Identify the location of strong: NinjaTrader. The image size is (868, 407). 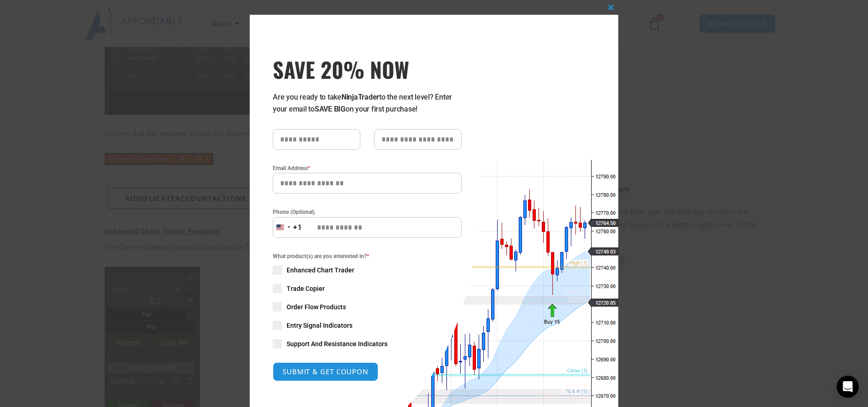
(360, 97).